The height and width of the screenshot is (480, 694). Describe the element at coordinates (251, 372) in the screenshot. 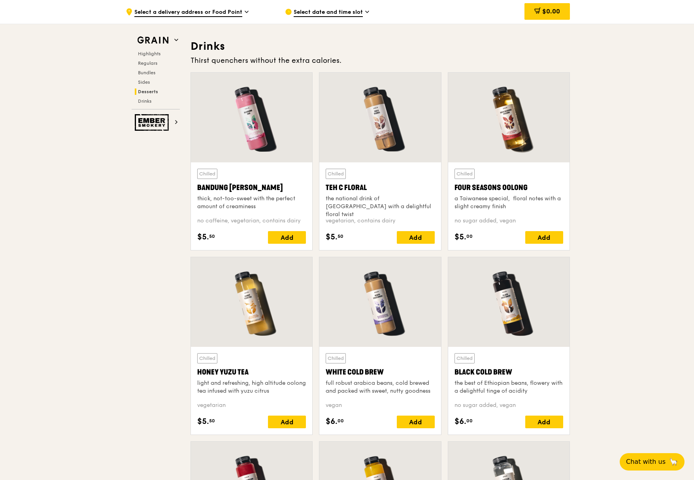

I see `div: Honey Yuzu Tea` at that location.